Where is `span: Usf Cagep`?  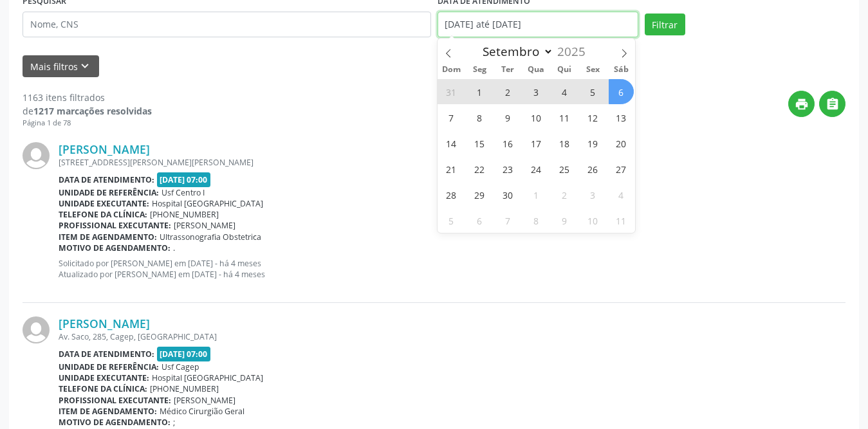
span: Usf Cagep is located at coordinates (180, 367).